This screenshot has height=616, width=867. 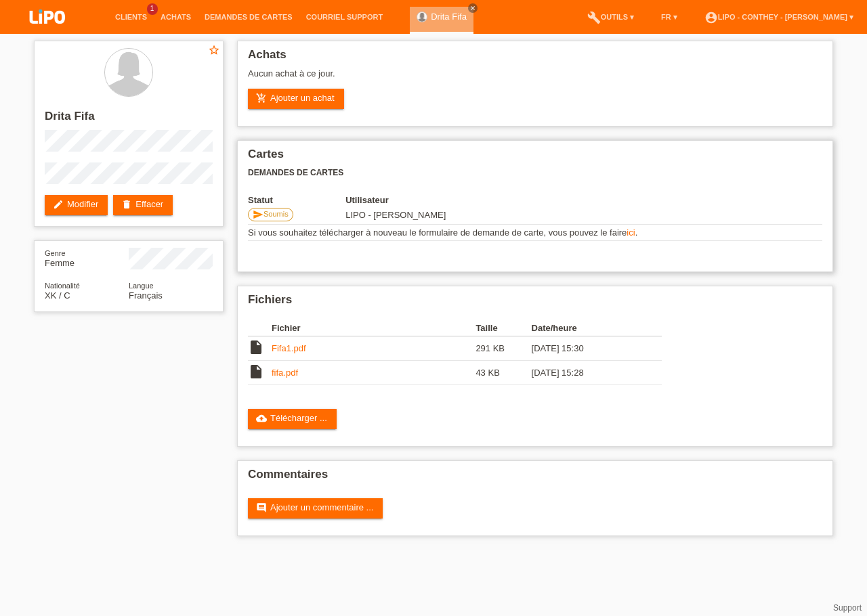 I want to click on span: Kosovo / C / 20.10.2003, so click(x=58, y=295).